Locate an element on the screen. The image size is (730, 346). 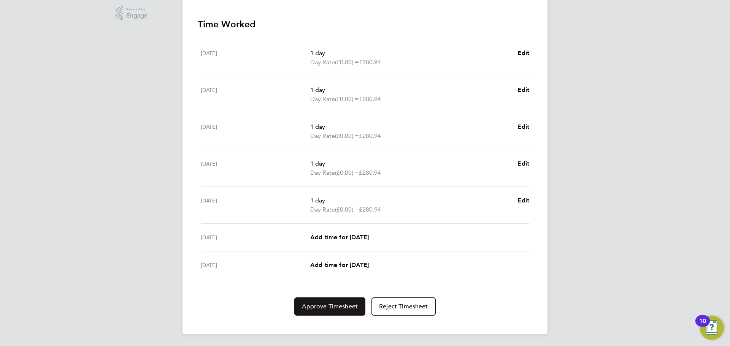
span: Powered by is located at coordinates (137, 9).